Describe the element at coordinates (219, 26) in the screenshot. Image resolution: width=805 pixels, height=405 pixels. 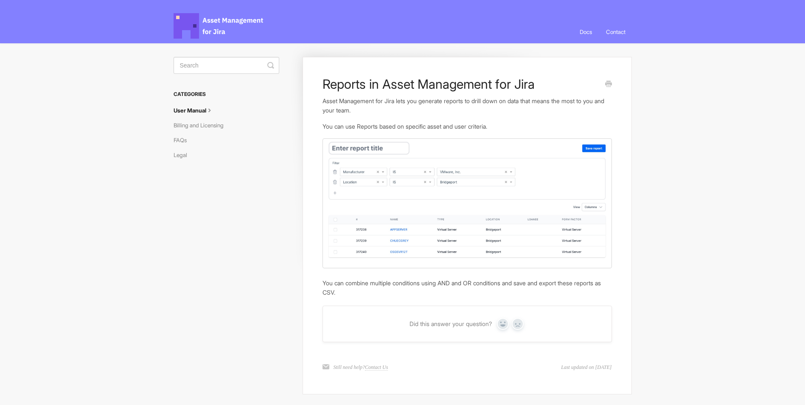
I see `span: Asset Management for Jira Docs` at that location.